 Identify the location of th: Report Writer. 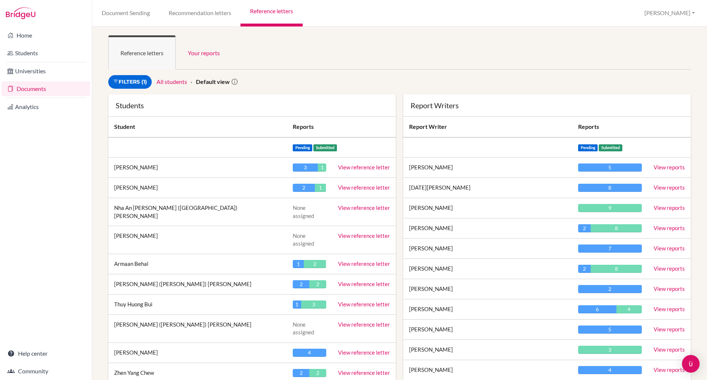
(488, 127).